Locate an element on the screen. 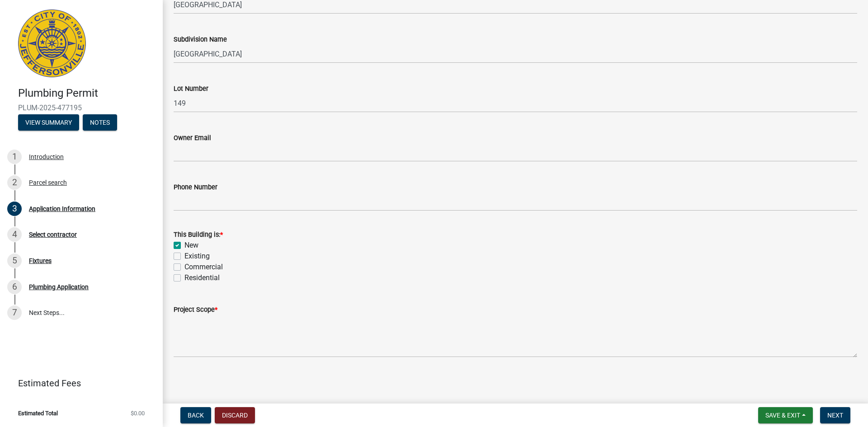 This screenshot has height=427, width=868. label: Project Scope is located at coordinates (195, 310).